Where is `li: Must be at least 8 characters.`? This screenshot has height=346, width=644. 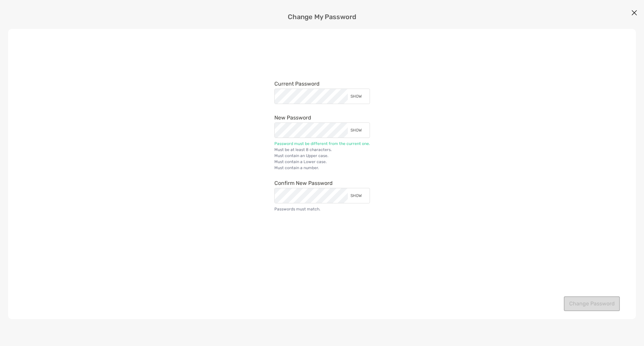
li: Must be at least 8 characters. is located at coordinates (322, 150).